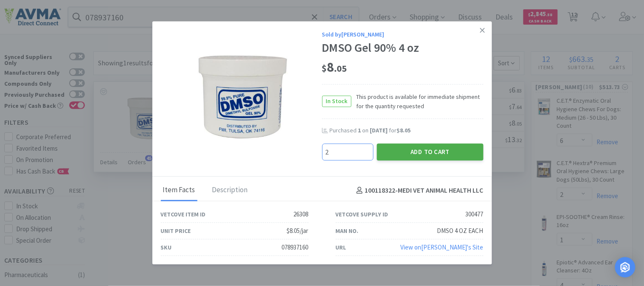 This screenshot has width=644, height=286. What do you see at coordinates (301, 215) in the screenshot?
I see `div: 26308` at bounding box center [301, 215].